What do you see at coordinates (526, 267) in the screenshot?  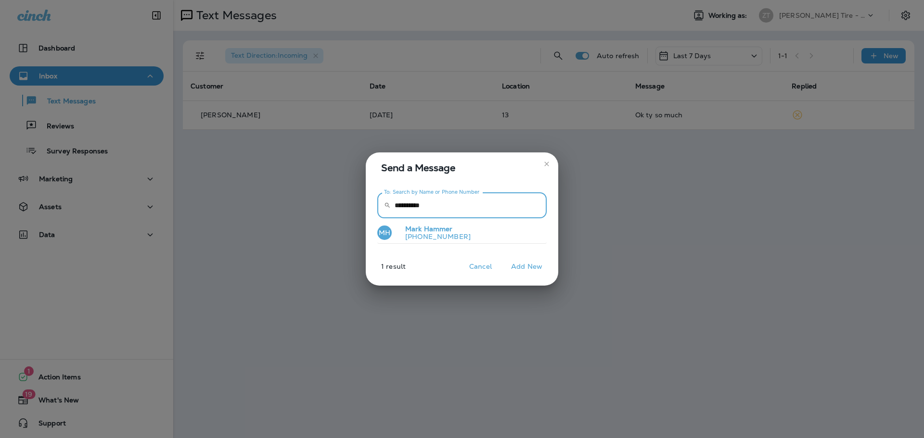 I see `button: Add New` at bounding box center [526, 267].